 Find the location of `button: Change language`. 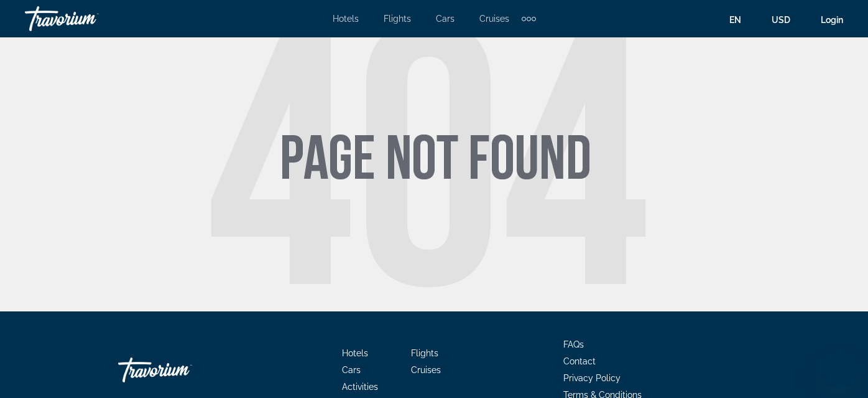

button: Change language is located at coordinates (741, 19).